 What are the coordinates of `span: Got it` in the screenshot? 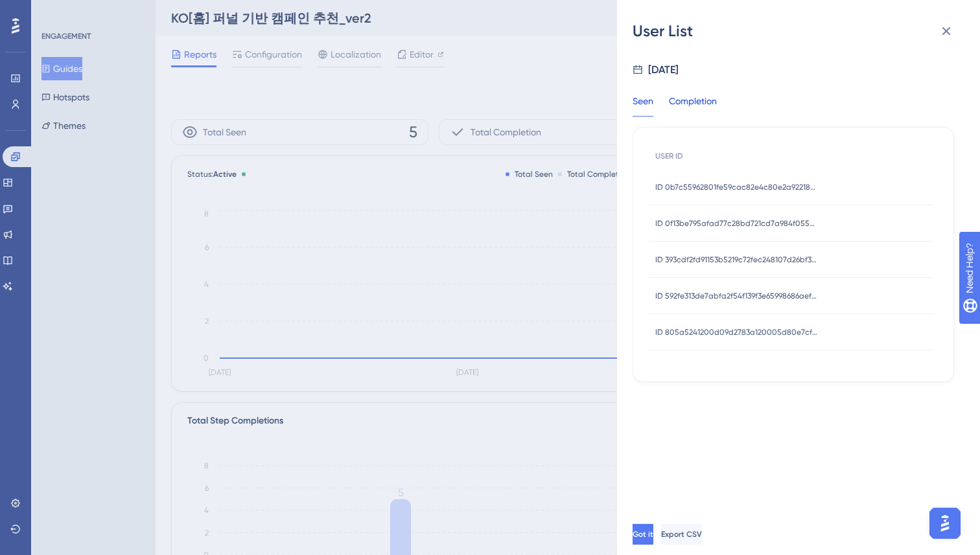 It's located at (643, 535).